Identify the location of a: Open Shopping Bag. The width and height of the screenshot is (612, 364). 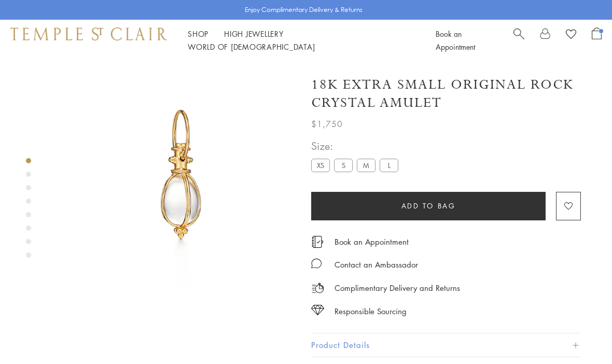
(596, 40).